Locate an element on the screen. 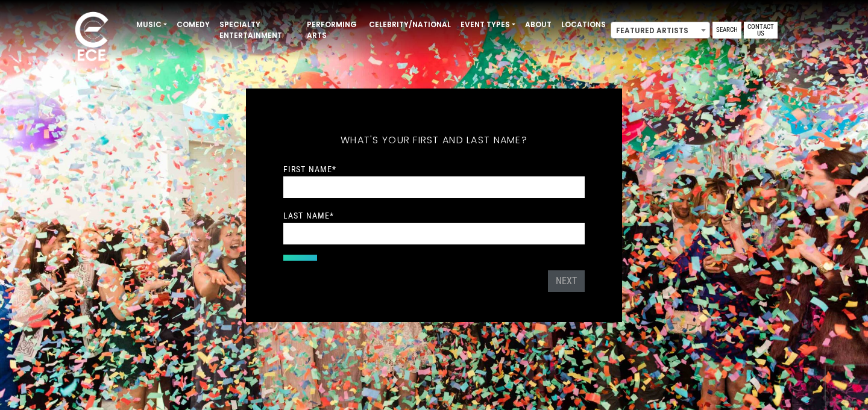 This screenshot has width=868, height=410. a: Specialty Entertainment is located at coordinates (258, 30).